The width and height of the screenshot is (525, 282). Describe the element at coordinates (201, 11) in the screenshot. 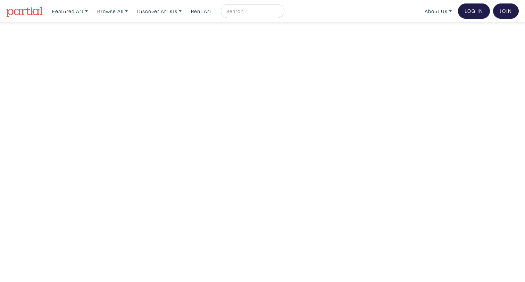

I see `a: Rent Art` at that location.